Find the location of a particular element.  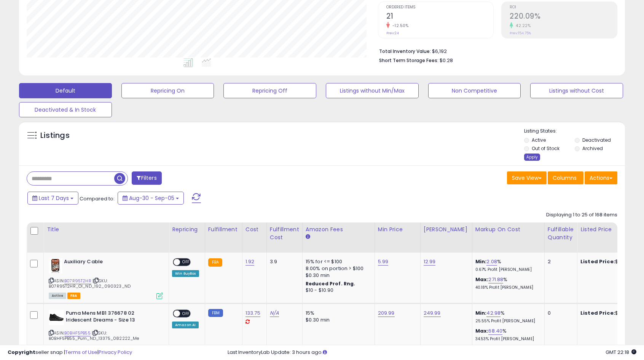

a: Privacy Policy is located at coordinates (116, 352).